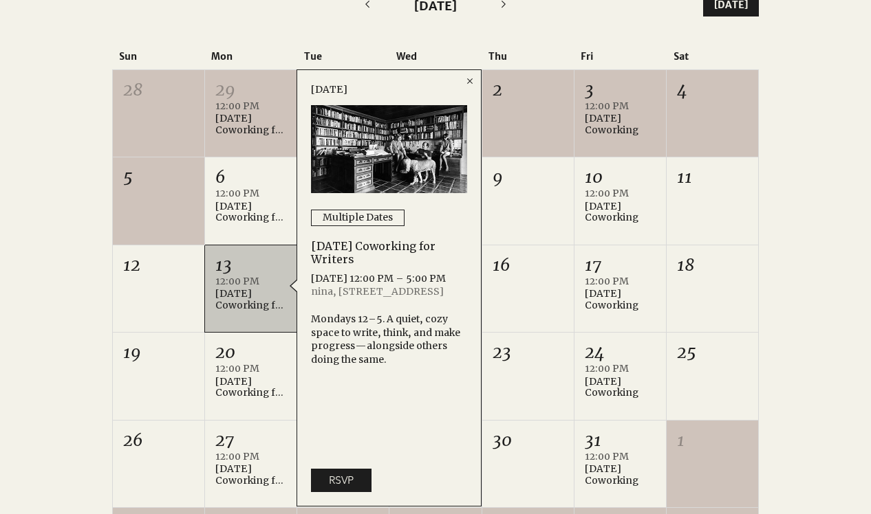 This screenshot has width=871, height=514. I want to click on div: 9, so click(527, 177).